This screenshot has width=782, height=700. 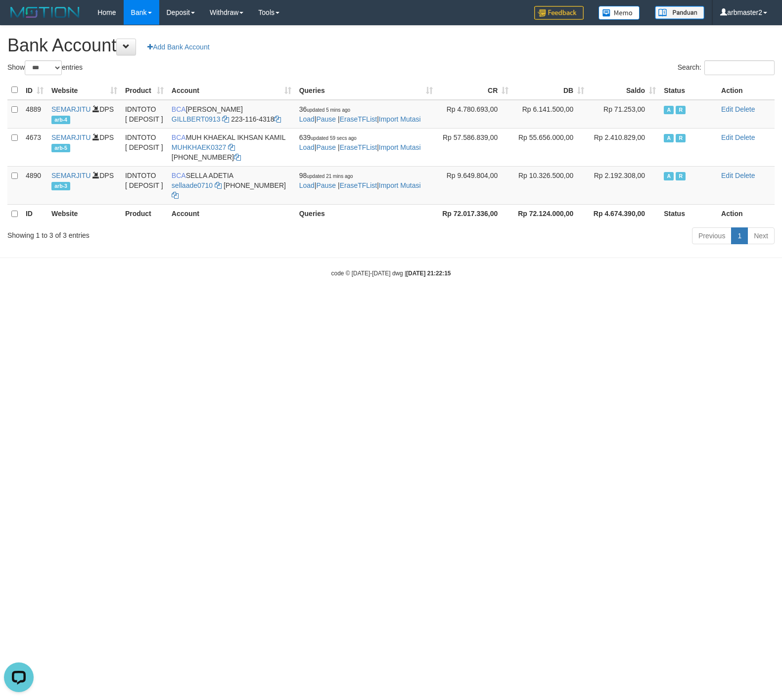 I want to click on span: 36, so click(x=324, y=109).